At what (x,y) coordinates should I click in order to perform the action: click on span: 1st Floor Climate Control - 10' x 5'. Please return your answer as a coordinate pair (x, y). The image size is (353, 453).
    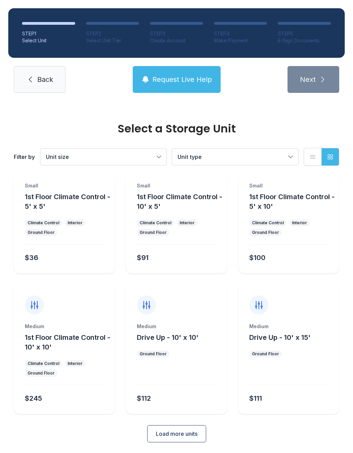
    Looking at the image, I should click on (179, 202).